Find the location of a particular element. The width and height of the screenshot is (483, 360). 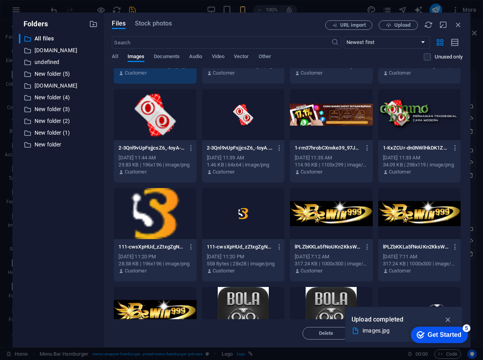

span: Files is located at coordinates (118, 24).